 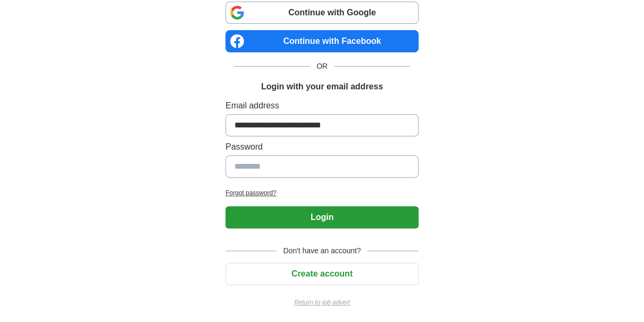 I want to click on a: Create account, so click(x=322, y=273).